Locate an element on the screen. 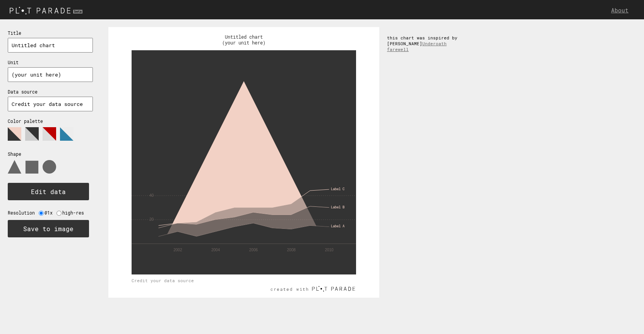  p: Color palette is located at coordinates (50, 121).